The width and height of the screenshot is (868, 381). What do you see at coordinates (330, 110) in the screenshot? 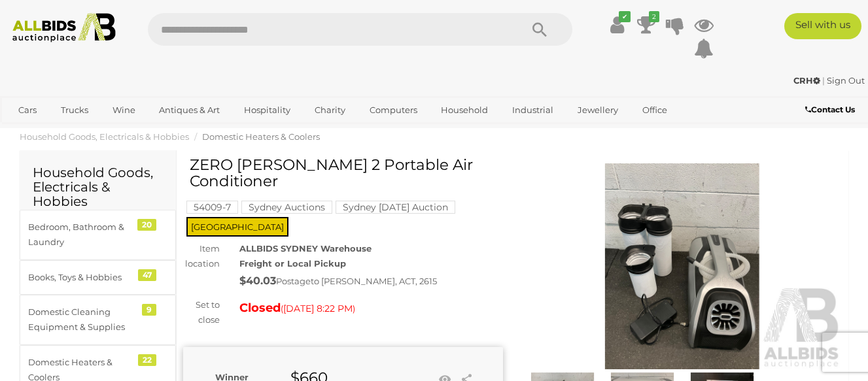
I see `a: Charity` at bounding box center [330, 110].